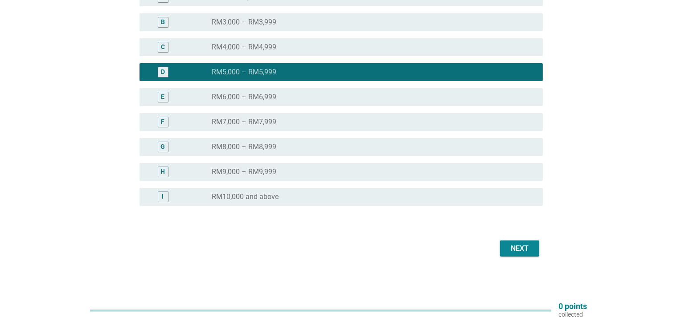  I want to click on div: F, so click(163, 122).